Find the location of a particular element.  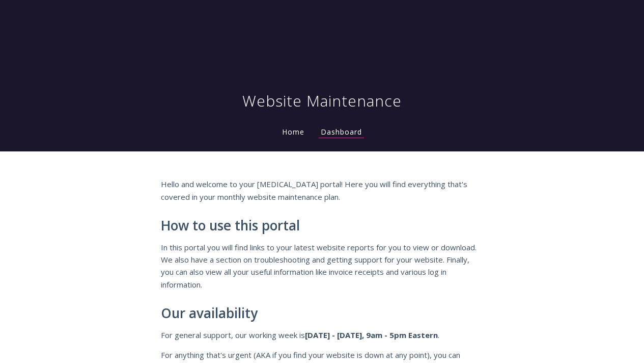

p: For general support, our working week is . is located at coordinates (322, 335).